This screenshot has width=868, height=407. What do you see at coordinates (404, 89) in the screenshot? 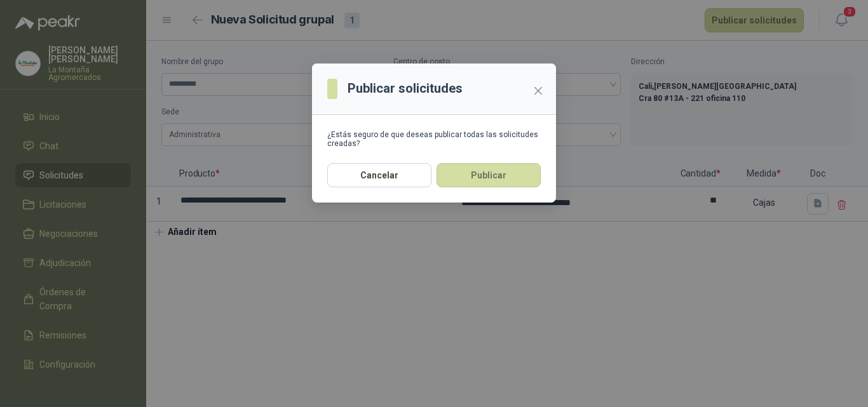
I see `h3: Publicar solicitudes` at bounding box center [404, 89].